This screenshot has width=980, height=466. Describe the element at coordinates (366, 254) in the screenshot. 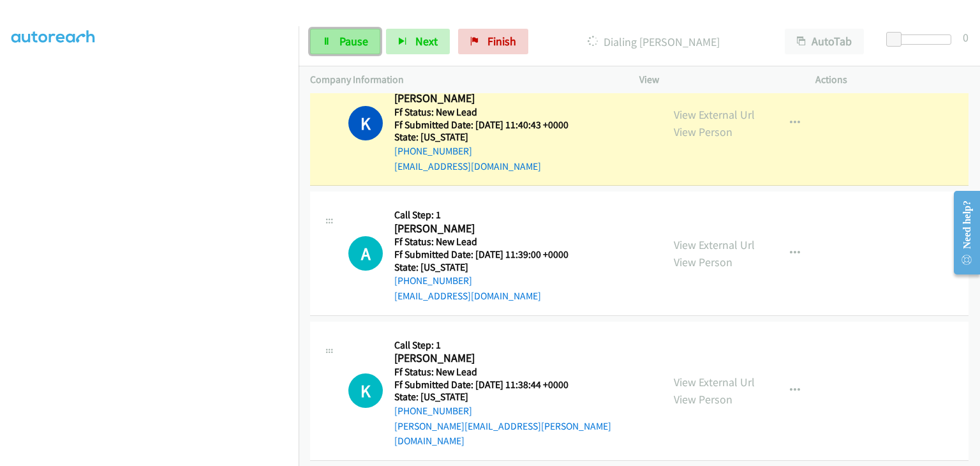

I see `h1: A` at that location.